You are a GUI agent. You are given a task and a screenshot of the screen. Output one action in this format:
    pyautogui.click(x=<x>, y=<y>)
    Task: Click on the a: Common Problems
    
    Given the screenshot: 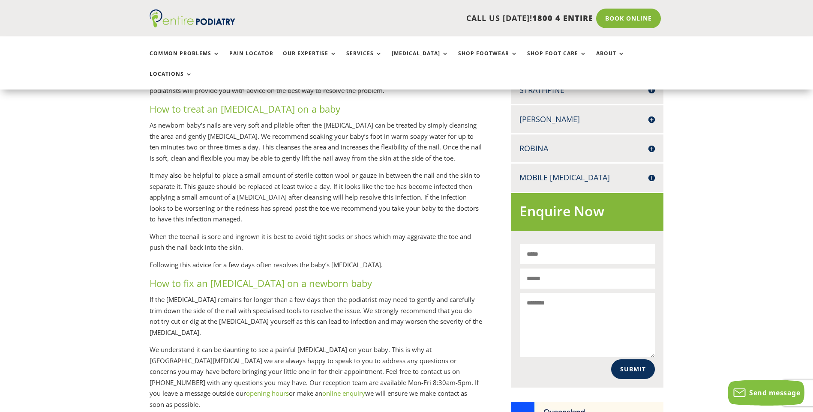 What is the action you would take?
    pyautogui.click(x=185, y=60)
    